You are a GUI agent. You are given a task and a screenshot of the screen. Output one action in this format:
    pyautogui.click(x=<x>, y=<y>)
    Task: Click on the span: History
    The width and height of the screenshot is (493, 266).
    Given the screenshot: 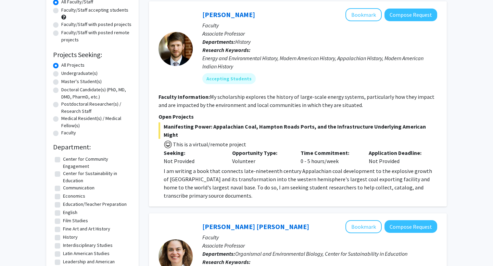 What is the action you would take?
    pyautogui.click(x=243, y=42)
    